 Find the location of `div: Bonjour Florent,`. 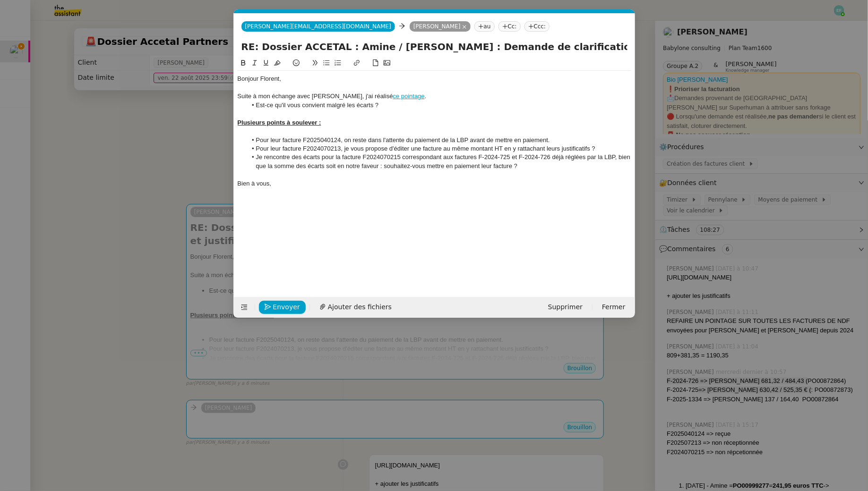

div: Bonjour Florent, is located at coordinates (434, 79).